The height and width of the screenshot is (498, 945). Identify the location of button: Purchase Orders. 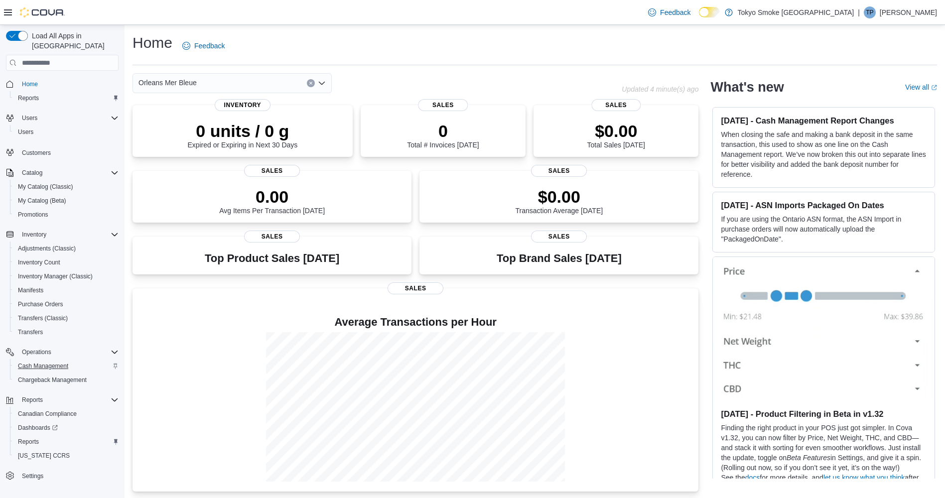
(66, 304).